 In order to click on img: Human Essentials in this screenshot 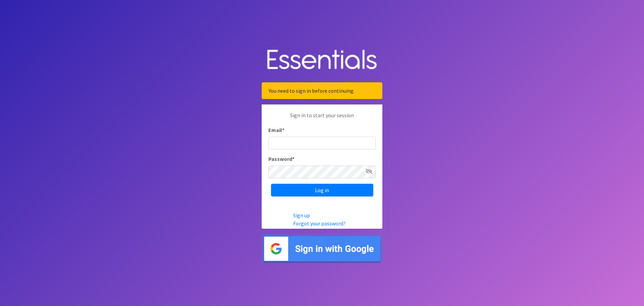, I will do `click(322, 60)`.